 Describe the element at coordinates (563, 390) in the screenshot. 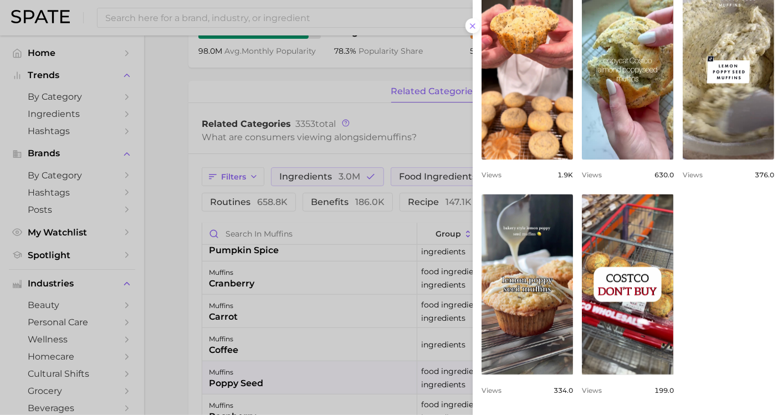

I see `span: 334.0` at that location.